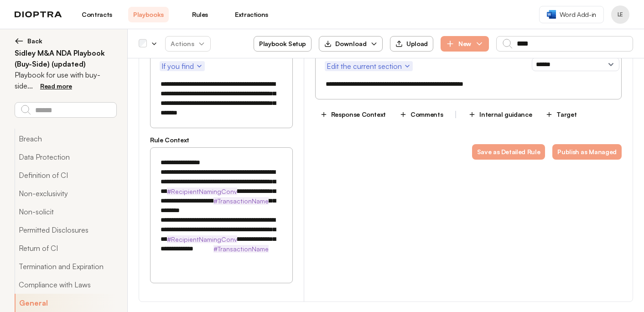 This screenshot has height=312, width=644. Describe the element at coordinates (551, 14) in the screenshot. I see `img: word` at that location.